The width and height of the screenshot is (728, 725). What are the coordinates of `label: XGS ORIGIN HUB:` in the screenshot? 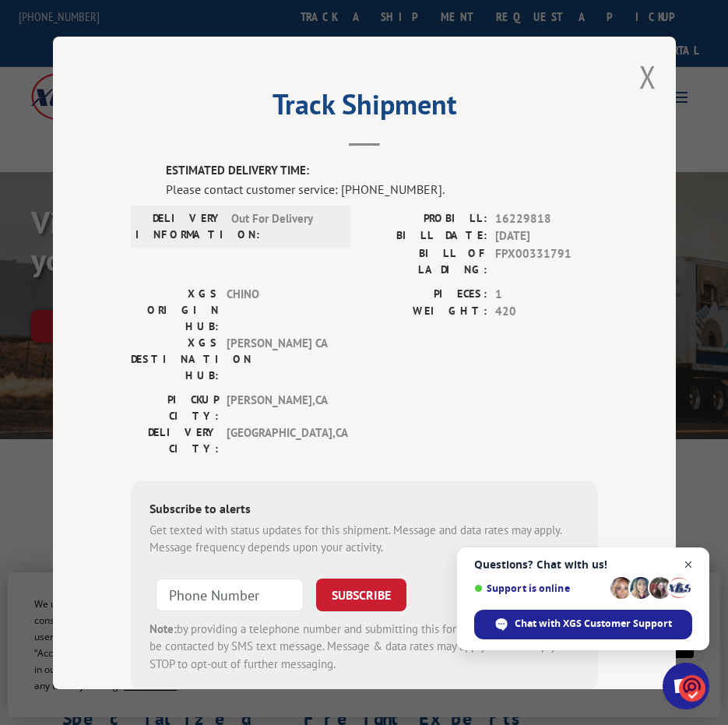 It's located at (174, 309).